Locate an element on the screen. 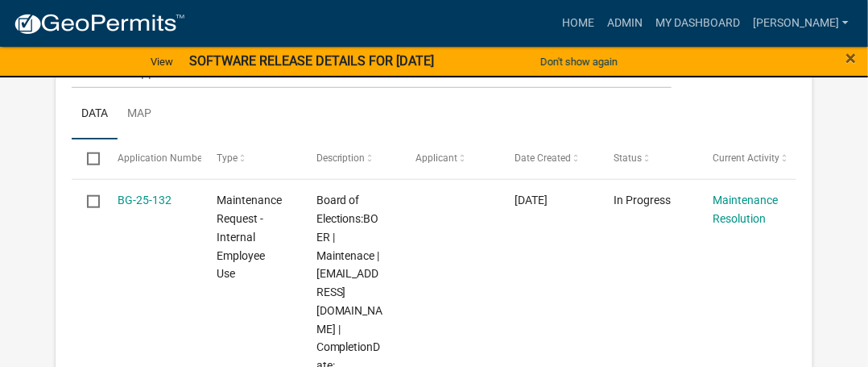 The image size is (868, 367). datatable-header-cell: Type is located at coordinates (250, 159).